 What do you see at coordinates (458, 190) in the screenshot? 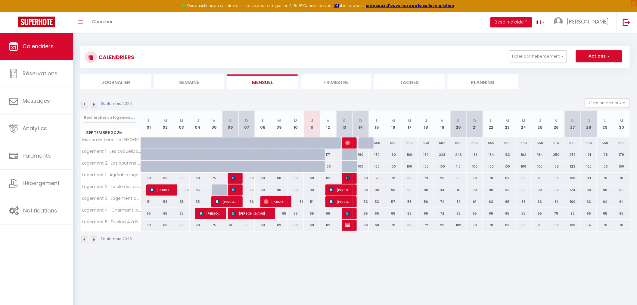
I see `div: 111` at bounding box center [458, 190].